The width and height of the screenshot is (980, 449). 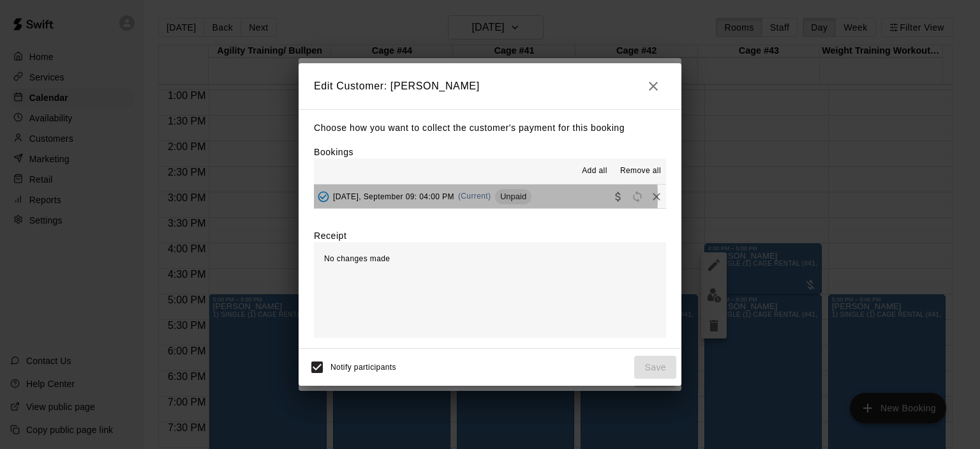 What do you see at coordinates (363, 367) in the screenshot?
I see `span: Notify participants` at bounding box center [363, 367].